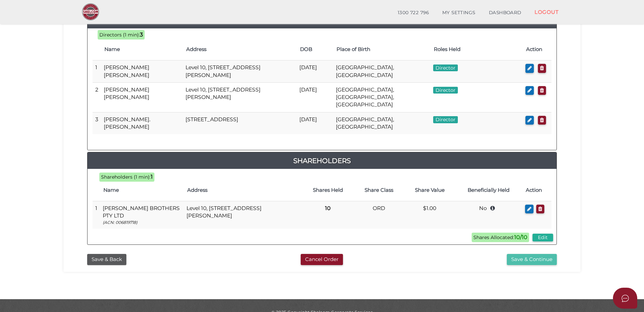  What do you see at coordinates (379, 190) in the screenshot?
I see `h4: Share Class` at bounding box center [379, 190].